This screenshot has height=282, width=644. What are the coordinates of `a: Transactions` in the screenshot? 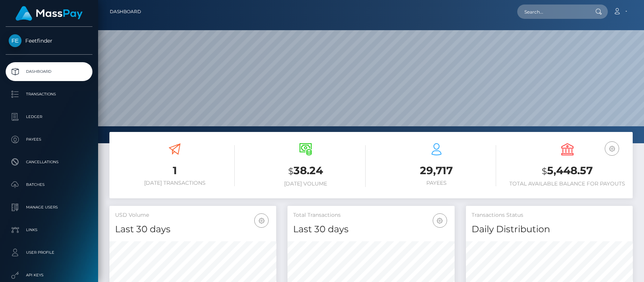 It's located at (49, 94).